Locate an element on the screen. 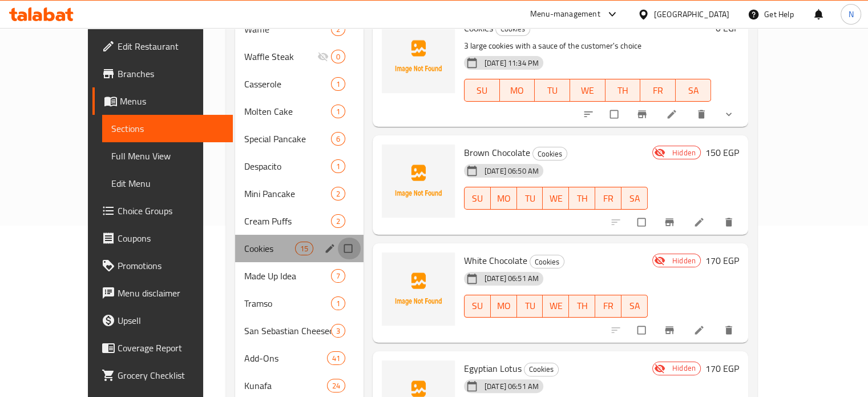 Image resolution: width=868 pixels, height=397 pixels. div: Add-Ons is located at coordinates (285, 358).